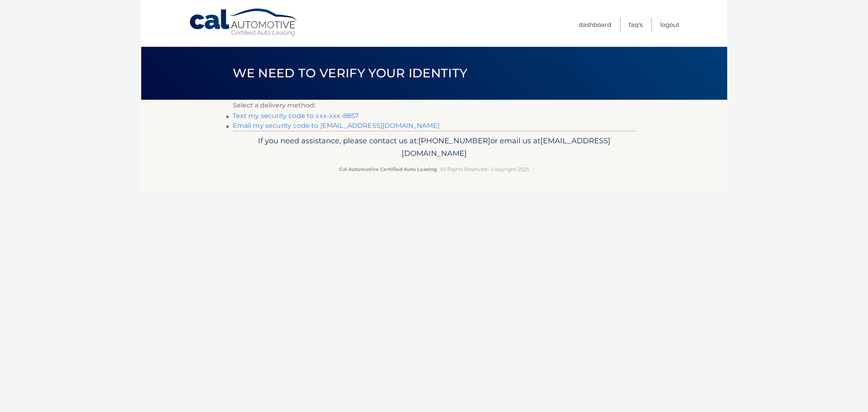  Describe the element at coordinates (670, 25) in the screenshot. I see `a: Logout` at that location.